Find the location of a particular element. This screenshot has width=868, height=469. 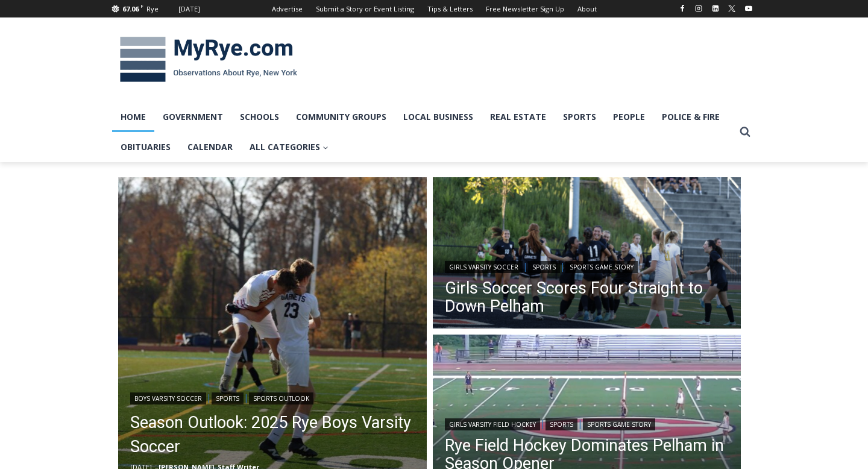

a: X is located at coordinates (732, 8).